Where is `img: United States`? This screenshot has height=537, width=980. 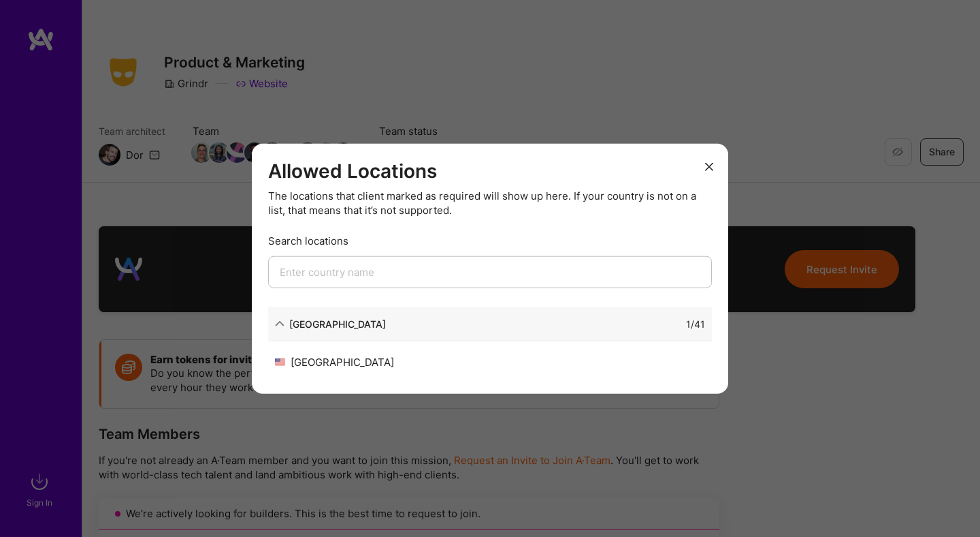 img: United States is located at coordinates (279, 361).